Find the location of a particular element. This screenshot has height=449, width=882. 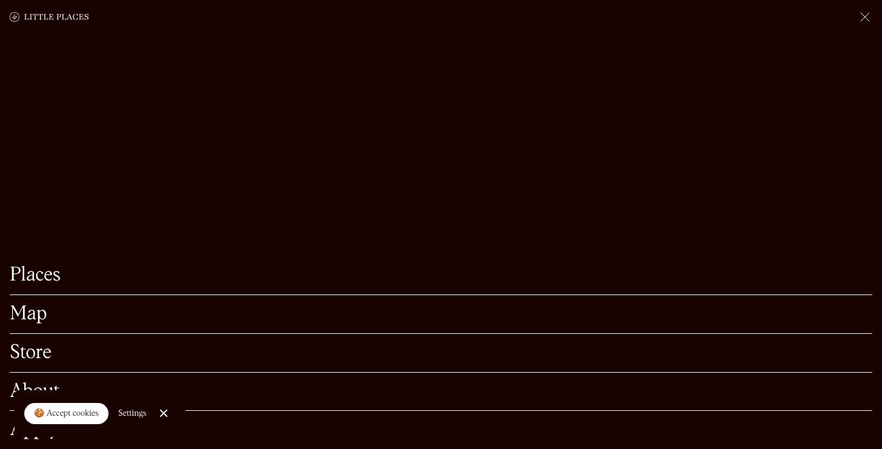

a: Apply is located at coordinates (441, 430).